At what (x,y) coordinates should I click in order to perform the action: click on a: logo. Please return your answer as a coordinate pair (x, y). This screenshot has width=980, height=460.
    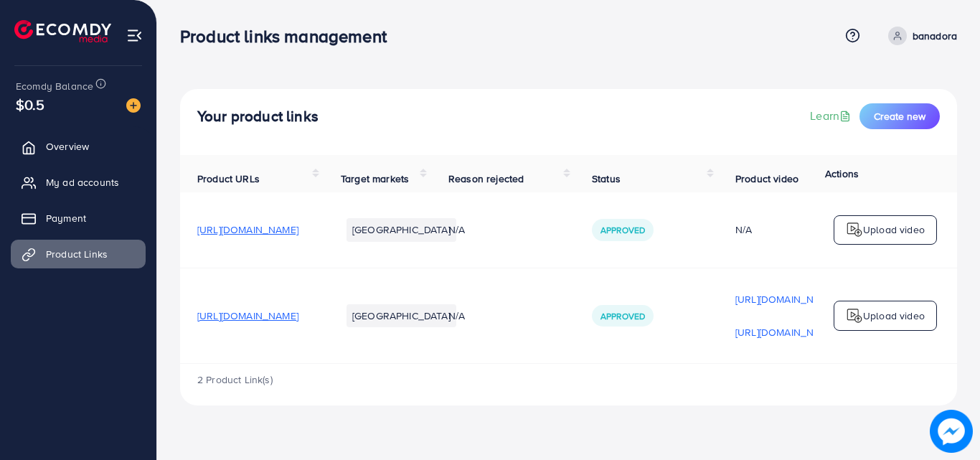
    Looking at the image, I should click on (62, 31).